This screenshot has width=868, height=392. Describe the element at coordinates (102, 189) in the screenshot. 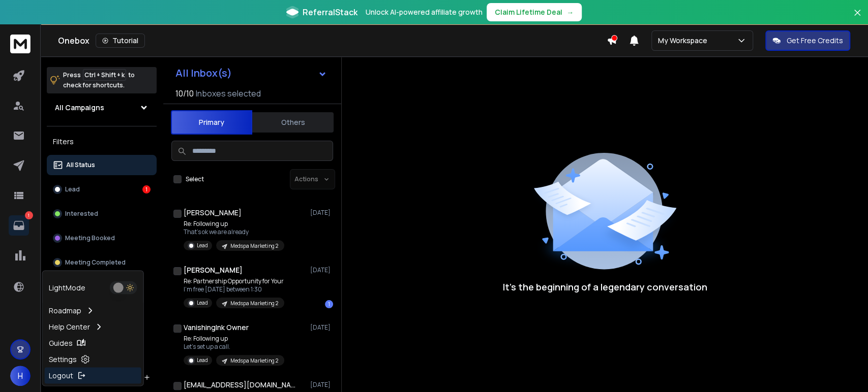

I see `button: Lead1` at that location.